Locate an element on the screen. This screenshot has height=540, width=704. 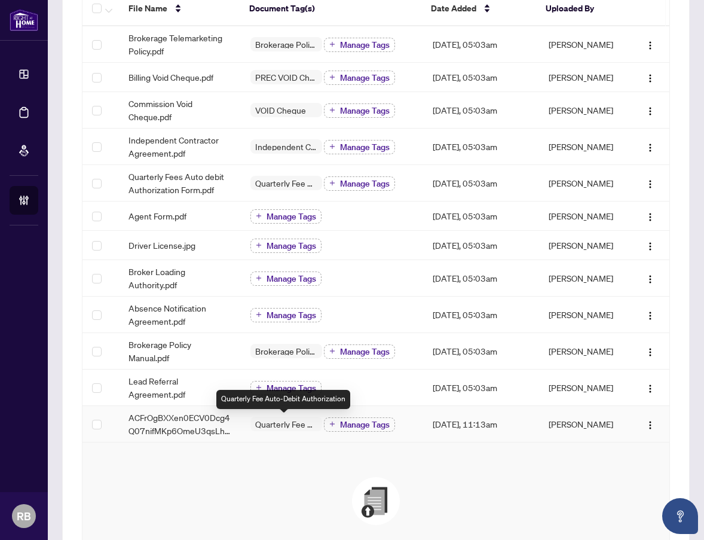
span: Quarterly Fees Auto debit Authorization Form.pdf is located at coordinates (180, 183).